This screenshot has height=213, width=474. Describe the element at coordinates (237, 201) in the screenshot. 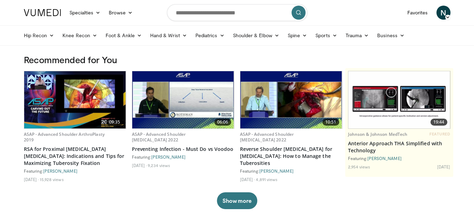

I see `button: Show more` at that location.